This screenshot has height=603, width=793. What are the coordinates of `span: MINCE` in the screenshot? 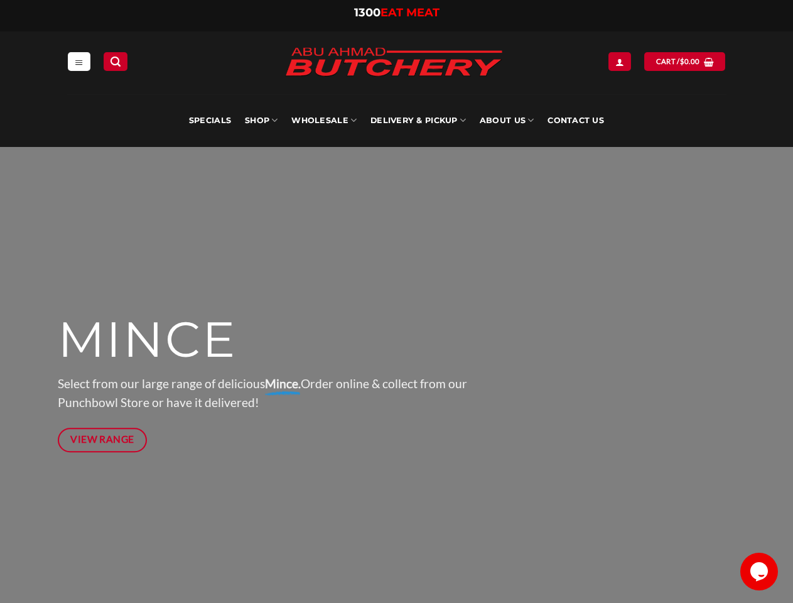 It's located at (147, 340).